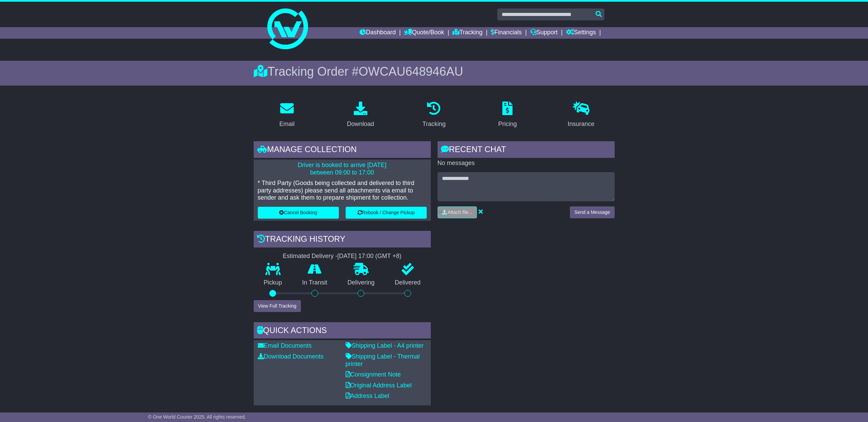  I want to click on div: Tracking Order #, so click(434, 71).